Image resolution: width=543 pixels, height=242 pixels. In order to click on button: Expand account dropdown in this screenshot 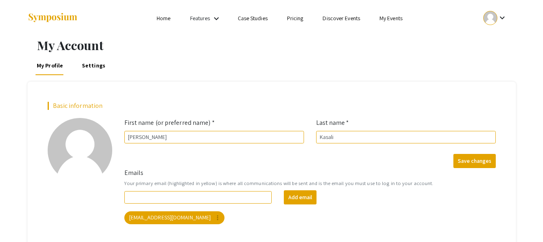, I will do `click(495, 18)`.